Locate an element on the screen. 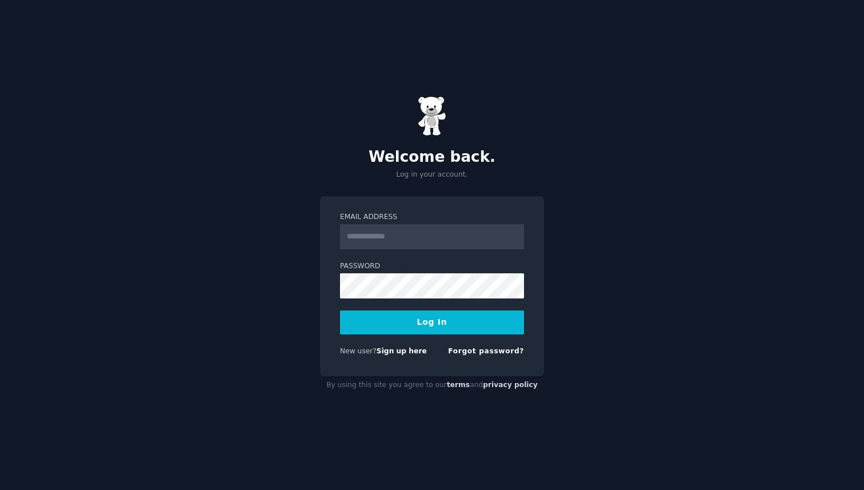 The height and width of the screenshot is (490, 864). a: terms is located at coordinates (458, 385).